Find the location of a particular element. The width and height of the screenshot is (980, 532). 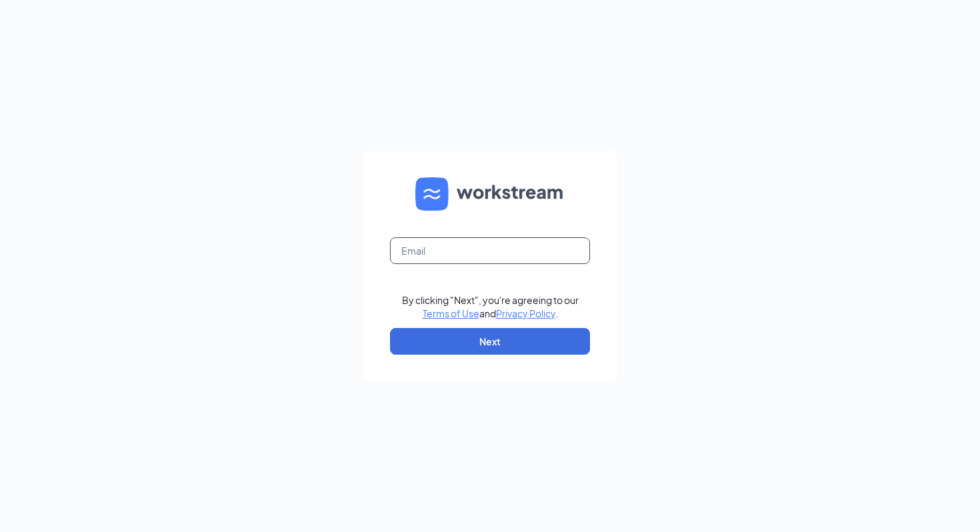

img: WS logo and Workstream text is located at coordinates (490, 194).